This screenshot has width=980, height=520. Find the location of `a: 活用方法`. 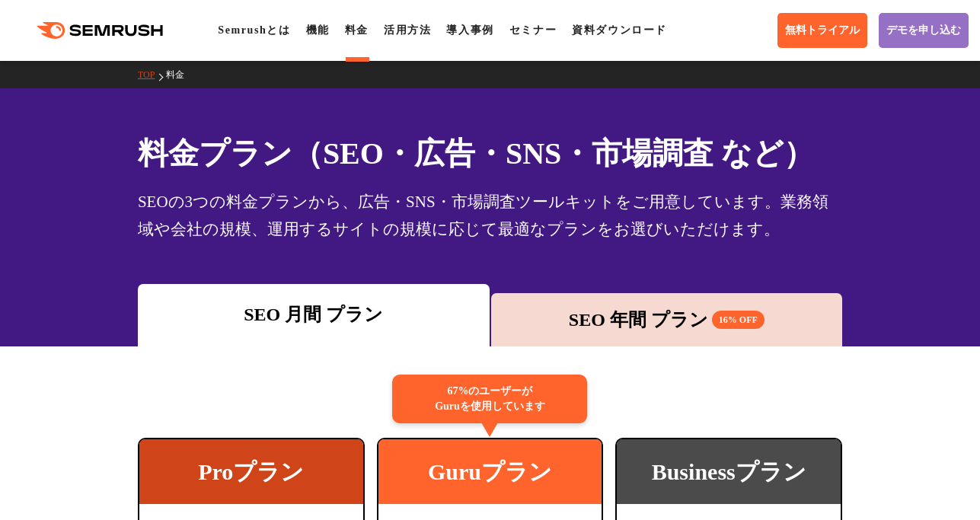

a: 活用方法 is located at coordinates (407, 29).